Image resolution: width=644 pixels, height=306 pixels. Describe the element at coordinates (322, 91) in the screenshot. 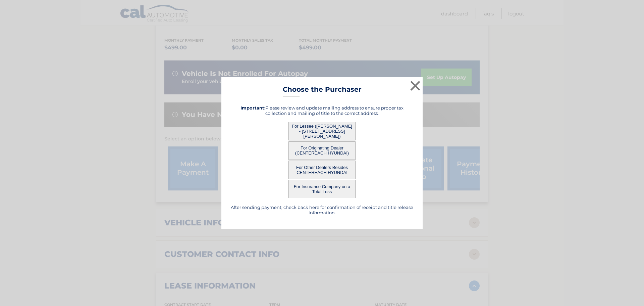

I see `h3: Choose the Purchaser` at that location.